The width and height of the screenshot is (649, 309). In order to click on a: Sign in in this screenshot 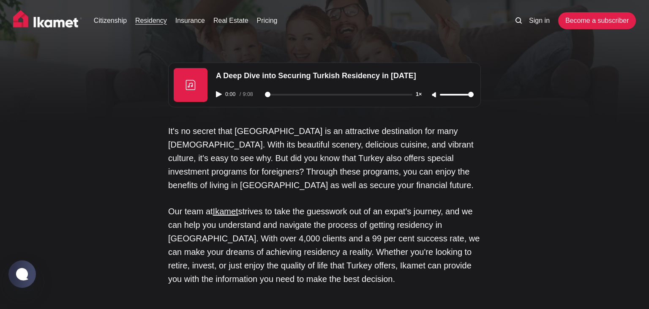, I will do `click(539, 21)`.